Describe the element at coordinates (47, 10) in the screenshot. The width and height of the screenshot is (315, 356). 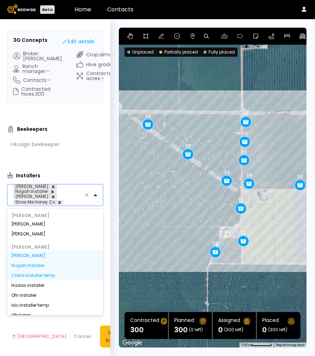
I see `div: Beta` at that location.